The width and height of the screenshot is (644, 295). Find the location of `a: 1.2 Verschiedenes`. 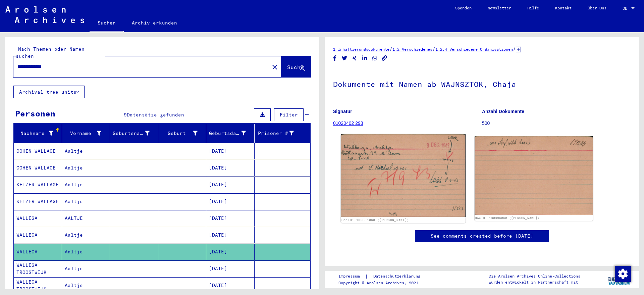

a: 1.2 Verschiedenes is located at coordinates (412, 49).